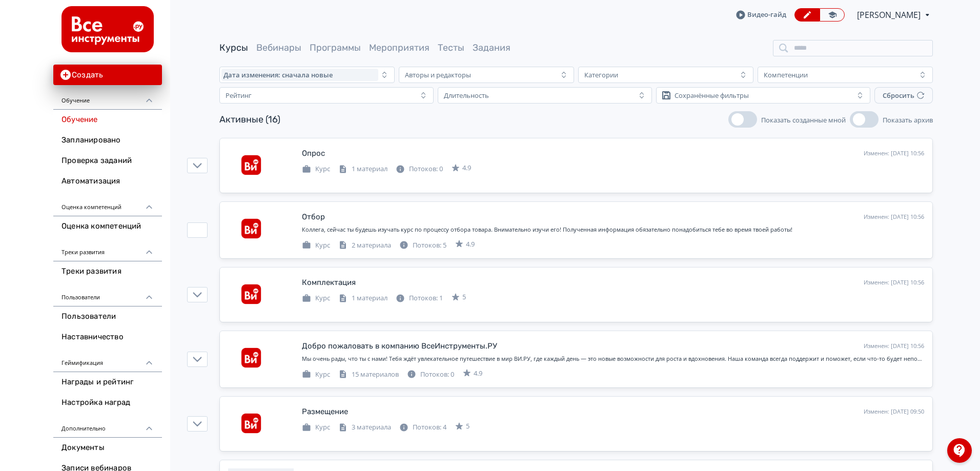 Image resolution: width=980 pixels, height=471 pixels. Describe the element at coordinates (108, 226) in the screenshot. I see `a: Оценка компетенций` at that location.